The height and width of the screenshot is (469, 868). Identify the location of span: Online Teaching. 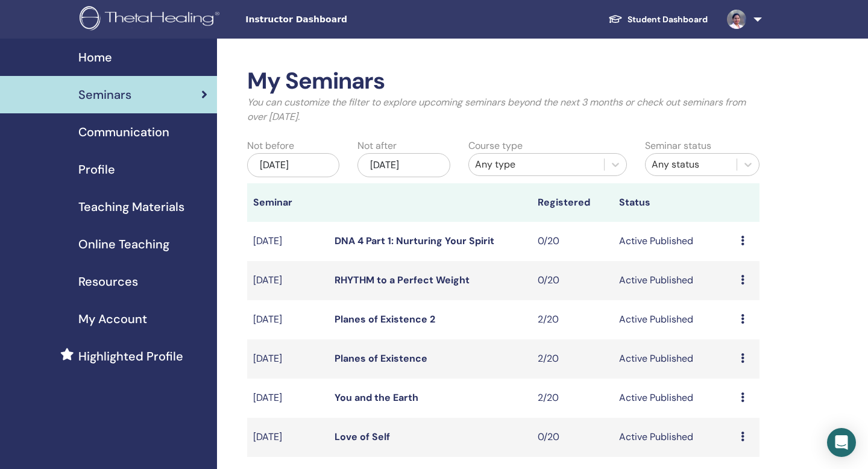
(124, 244).